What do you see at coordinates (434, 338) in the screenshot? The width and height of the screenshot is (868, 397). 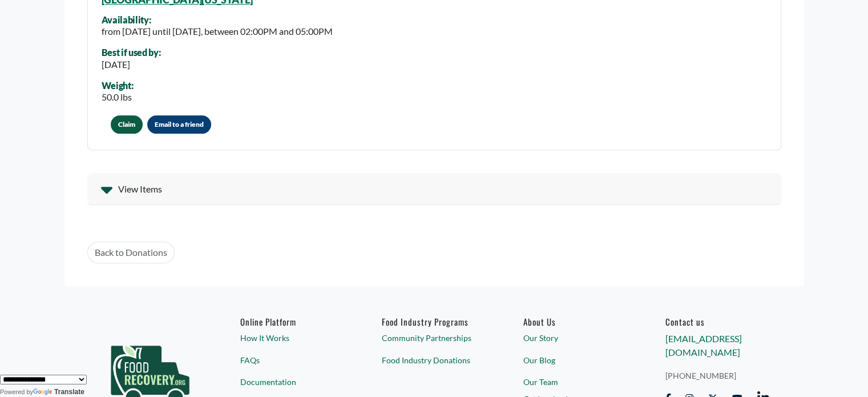 I see `a: Community Partnerships` at bounding box center [434, 338].